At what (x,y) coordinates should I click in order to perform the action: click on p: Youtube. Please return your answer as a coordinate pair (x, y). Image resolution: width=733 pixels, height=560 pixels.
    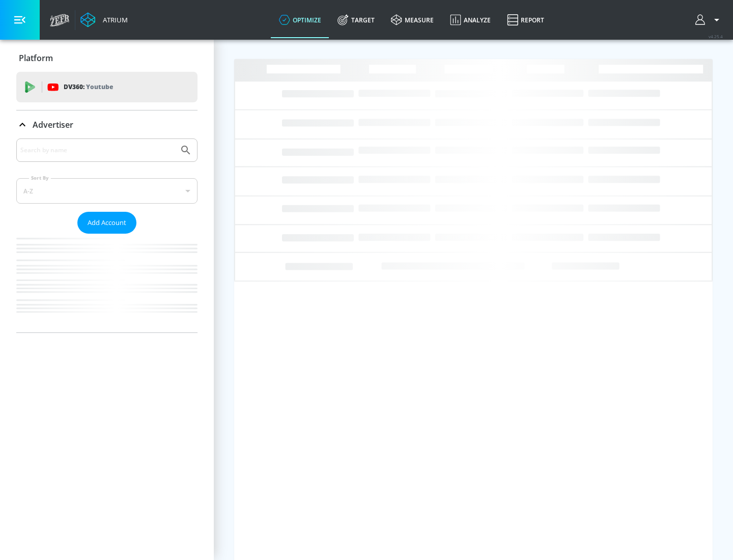
    Looking at the image, I should click on (99, 86).